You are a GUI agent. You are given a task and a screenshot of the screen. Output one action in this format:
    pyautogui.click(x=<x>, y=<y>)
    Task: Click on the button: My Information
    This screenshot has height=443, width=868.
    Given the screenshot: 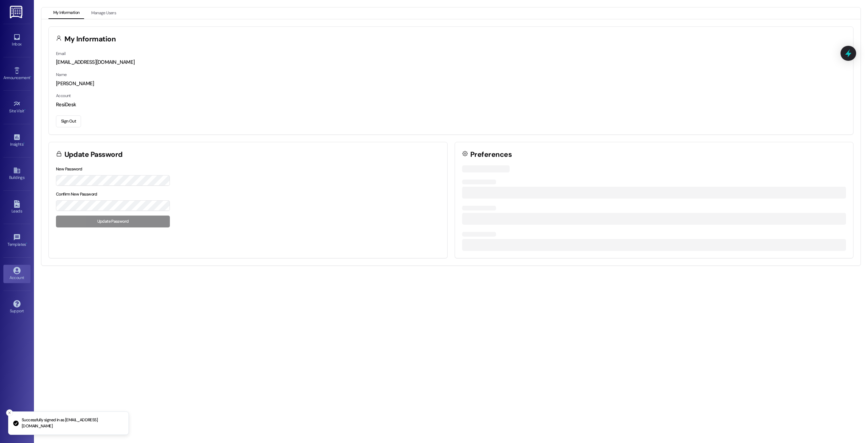 What is the action you would take?
    pyautogui.click(x=66, y=13)
    